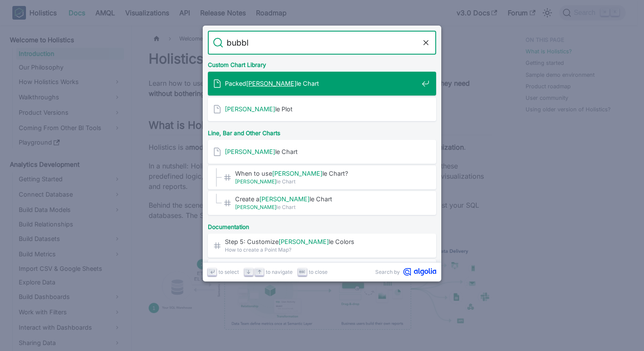  Describe the element at coordinates (322, 63) in the screenshot. I see `div: Custom Chart Library` at that location.